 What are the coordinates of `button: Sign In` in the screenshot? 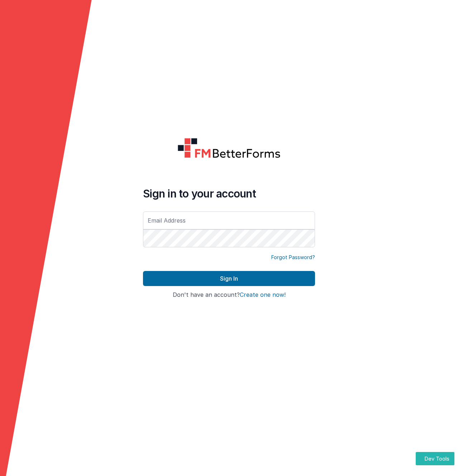 It's located at (229, 278).